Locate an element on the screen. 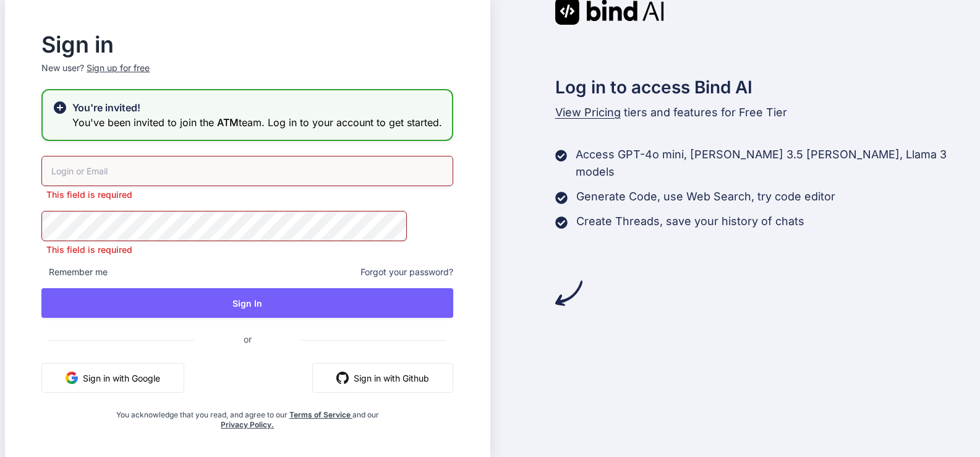 Image resolution: width=980 pixels, height=457 pixels. a: Terms of Service is located at coordinates (321, 414).